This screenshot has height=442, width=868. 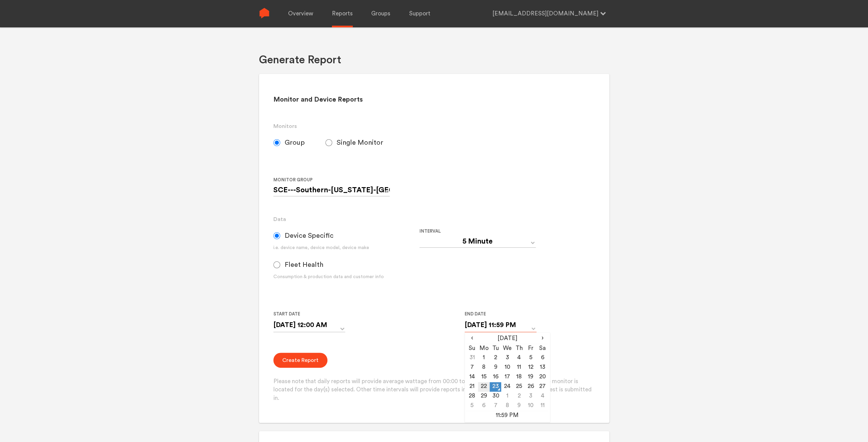 What do you see at coordinates (329, 143) in the screenshot?
I see `input: Single Monitor` at bounding box center [329, 143].